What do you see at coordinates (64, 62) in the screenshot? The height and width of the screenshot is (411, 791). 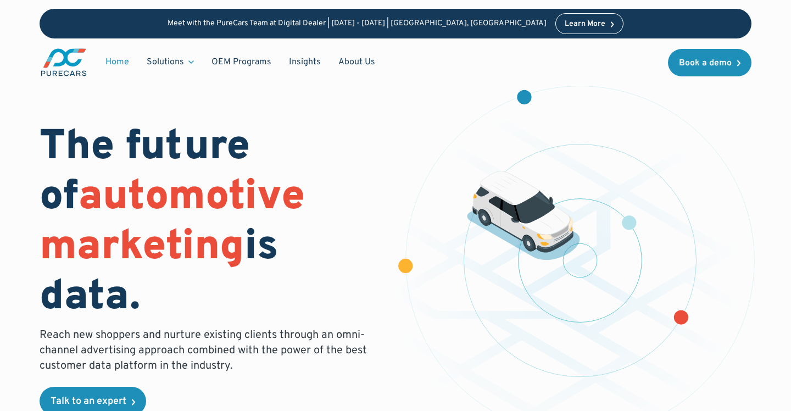 I see `a: main` at bounding box center [64, 62].